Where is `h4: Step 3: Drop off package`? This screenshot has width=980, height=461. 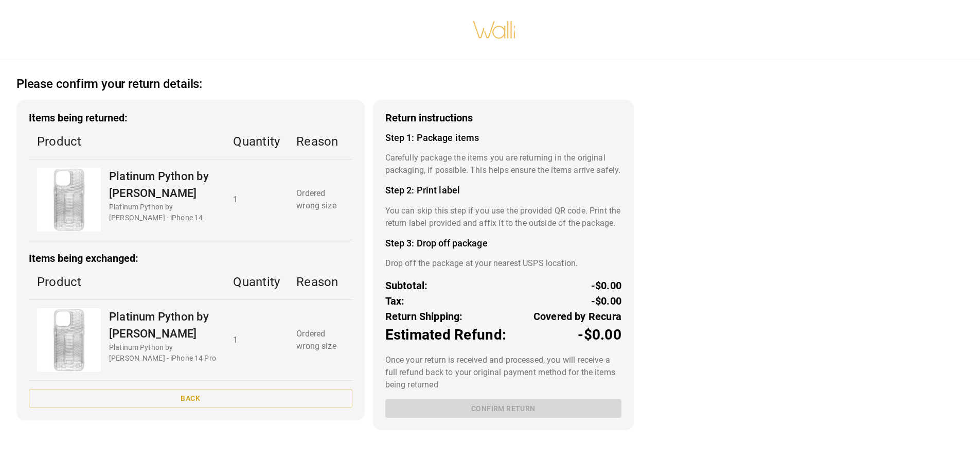 h4: Step 3: Drop off package is located at coordinates (504, 243).